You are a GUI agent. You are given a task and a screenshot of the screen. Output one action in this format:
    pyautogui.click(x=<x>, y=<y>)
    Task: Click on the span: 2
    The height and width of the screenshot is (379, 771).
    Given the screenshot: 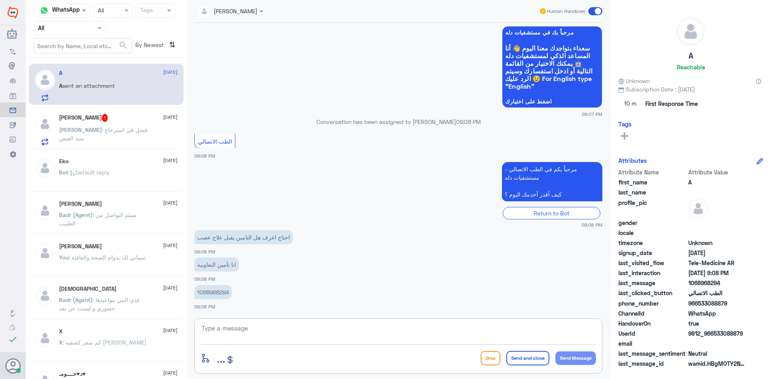 What is the action you would take?
    pyautogui.click(x=717, y=314)
    